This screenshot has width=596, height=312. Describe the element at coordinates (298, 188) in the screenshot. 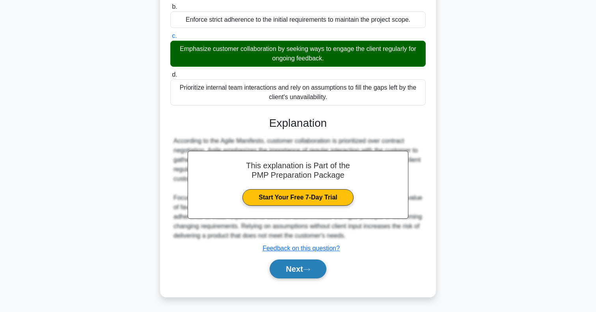

I see `div: According to the Agile Manifesto, customer collaboration is prioritized over contract negotiation...` at that location.